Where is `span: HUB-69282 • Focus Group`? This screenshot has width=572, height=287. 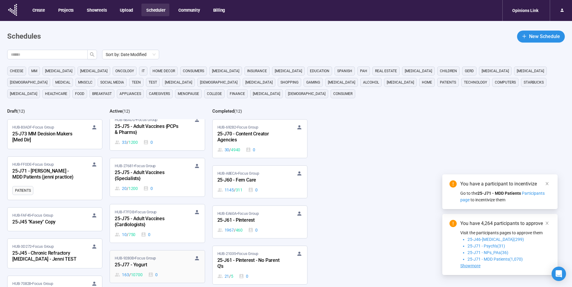 span: HUB-69282 • Focus Group is located at coordinates (238, 128).